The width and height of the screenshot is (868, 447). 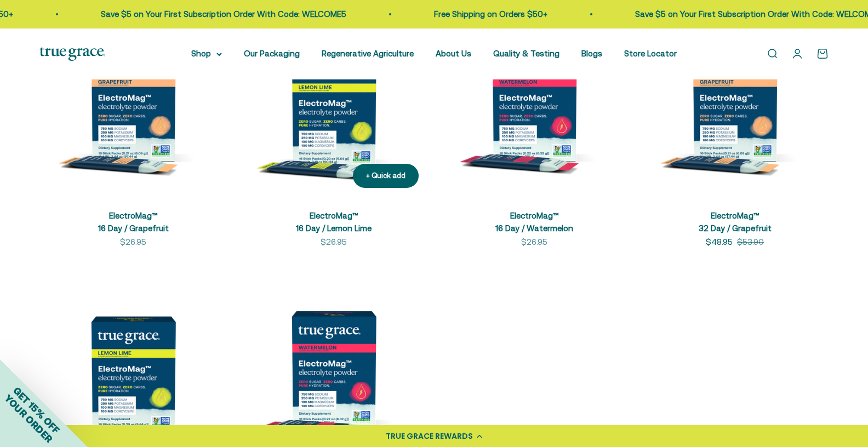 I want to click on a: Regenerative Agriculture, so click(x=368, y=53).